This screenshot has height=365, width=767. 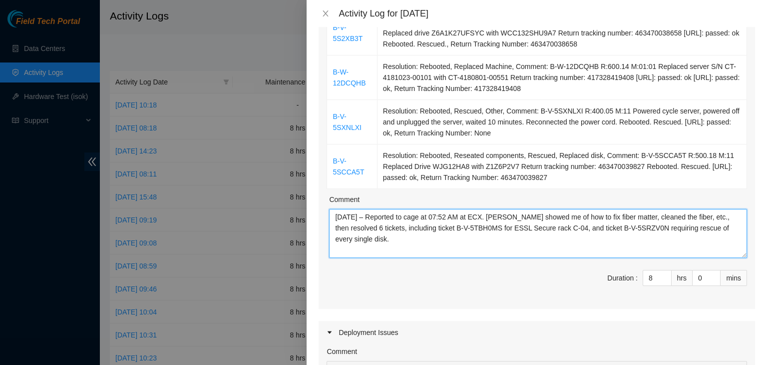 I want to click on div: mins, so click(x=734, y=278).